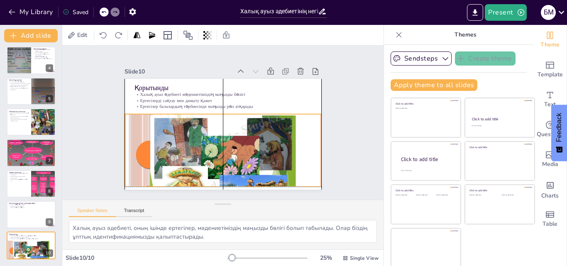 Image resolution: width=567 pixels, height=266 pixels. Describe the element at coordinates (25, 86) in the screenshot. I see `p: құндылықтарды насихаттайды` at that location.